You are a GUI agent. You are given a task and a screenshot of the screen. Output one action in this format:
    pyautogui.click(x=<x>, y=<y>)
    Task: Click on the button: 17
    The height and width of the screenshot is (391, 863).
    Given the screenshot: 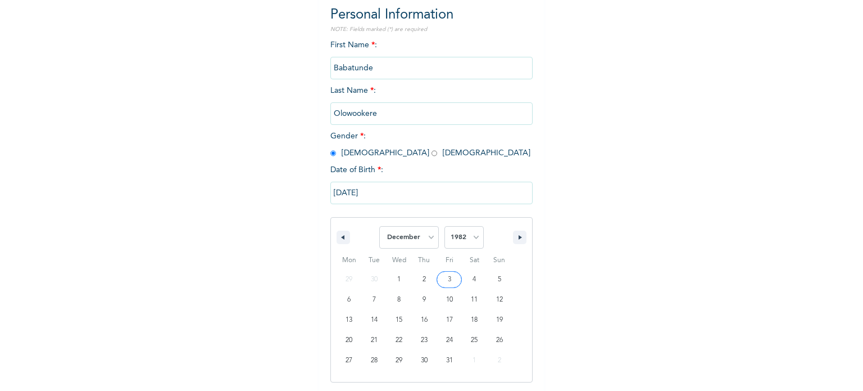 What is the action you would take?
    pyautogui.click(x=449, y=320)
    